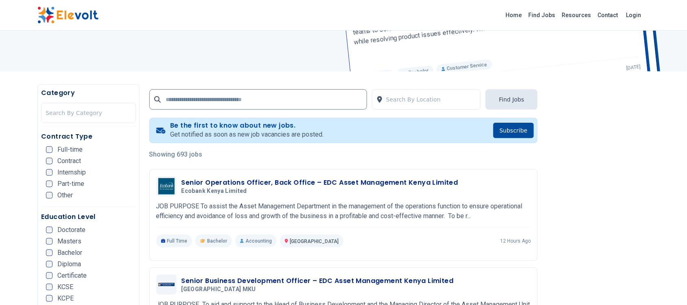 The image size is (687, 305). What do you see at coordinates (49, 172) in the screenshot?
I see `input: Internship` at bounding box center [49, 172].